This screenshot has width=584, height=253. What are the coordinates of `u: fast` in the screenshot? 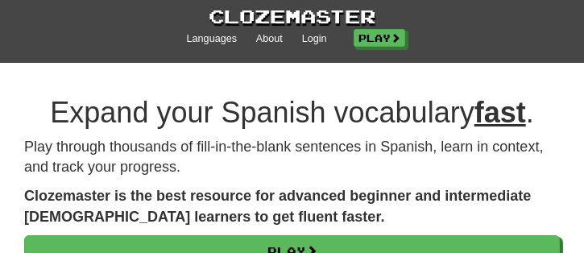 It's located at (500, 112).